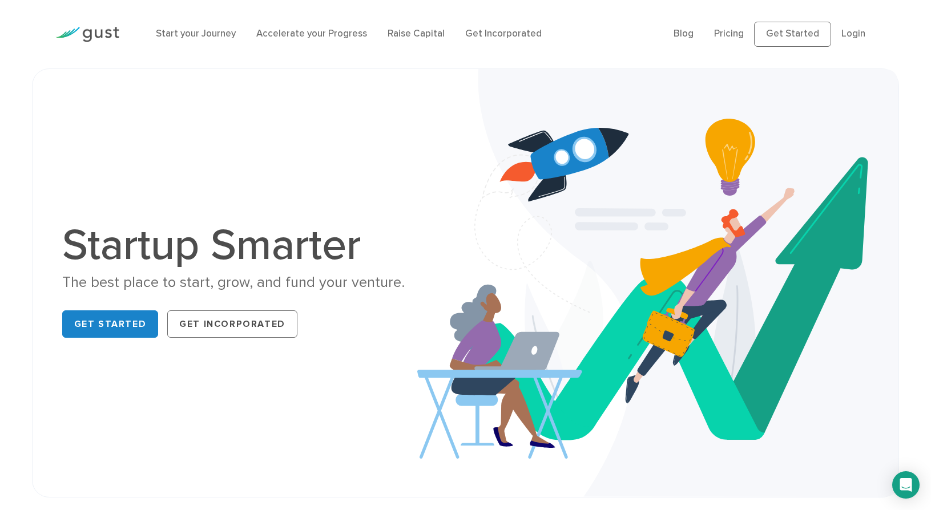 This screenshot has height=510, width=931. Describe the element at coordinates (196, 34) in the screenshot. I see `a: Start your Journey` at that location.